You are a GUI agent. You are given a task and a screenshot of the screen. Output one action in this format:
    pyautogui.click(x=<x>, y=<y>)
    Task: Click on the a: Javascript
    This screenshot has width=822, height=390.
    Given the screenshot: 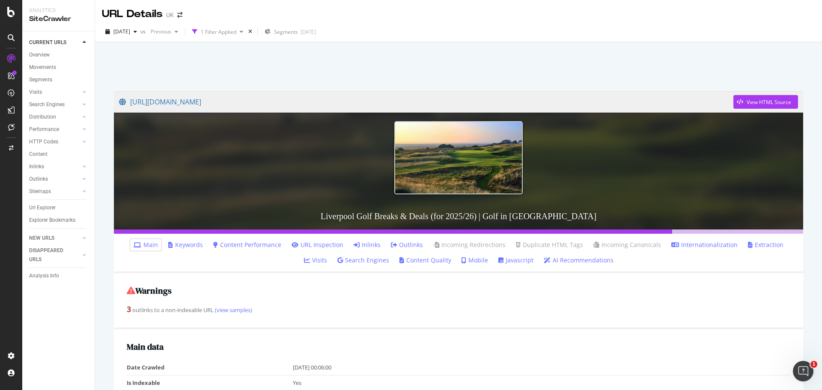 What is the action you would take?
    pyautogui.click(x=516, y=260)
    